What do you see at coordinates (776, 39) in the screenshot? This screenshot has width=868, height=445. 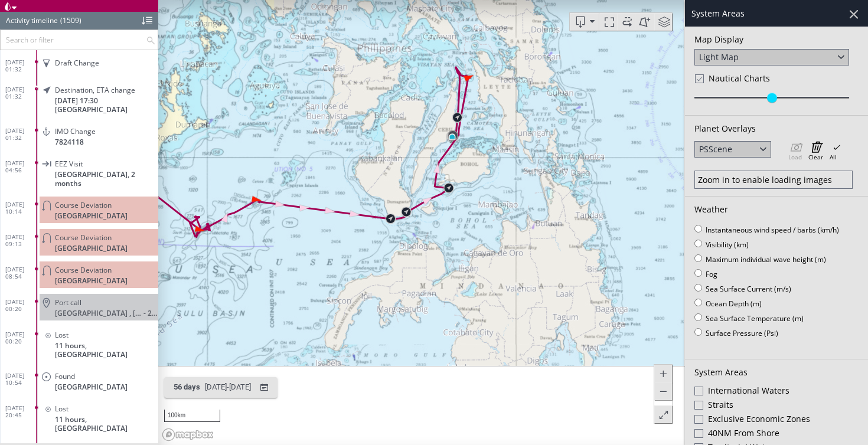 I see `div: Map Display` at bounding box center [776, 39].